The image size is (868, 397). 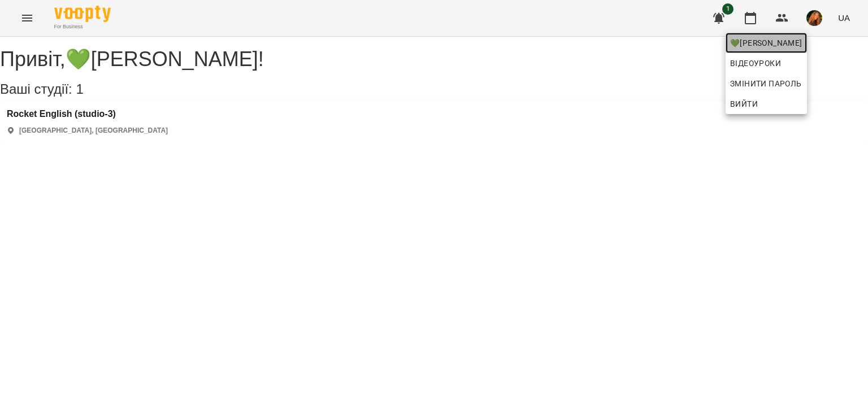 What do you see at coordinates (756, 63) in the screenshot?
I see `span: Відеоуроки` at bounding box center [756, 63].